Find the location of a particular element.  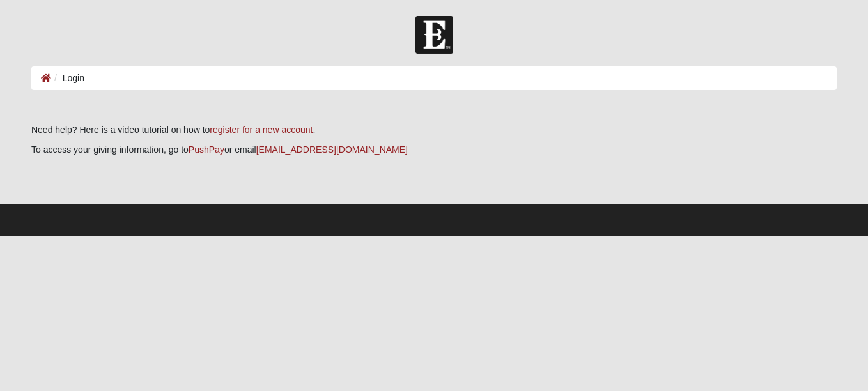

p: To access your giving information, go to or email is located at coordinates (434, 150).